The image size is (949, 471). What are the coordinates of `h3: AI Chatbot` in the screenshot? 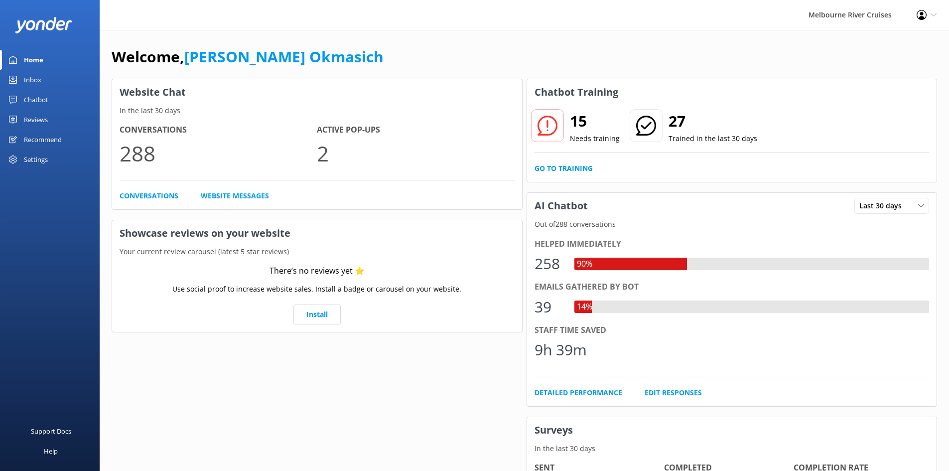 It's located at (561, 206).